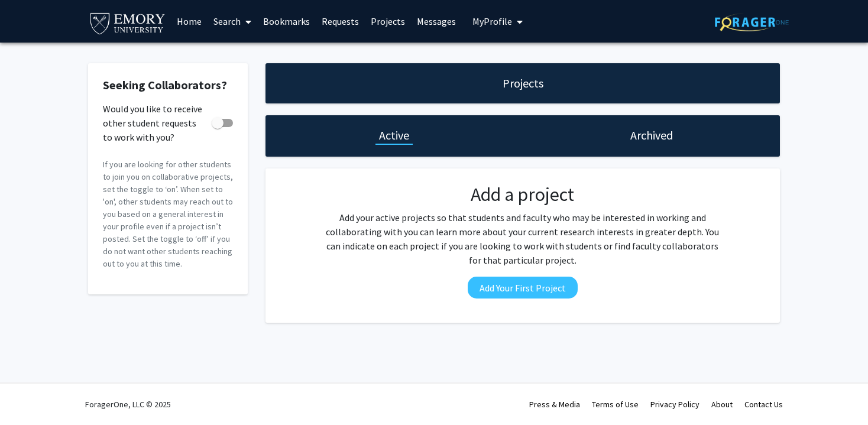  I want to click on p: Add your active projects so that students and faculty who may be interested in working and collab..., so click(523, 239).